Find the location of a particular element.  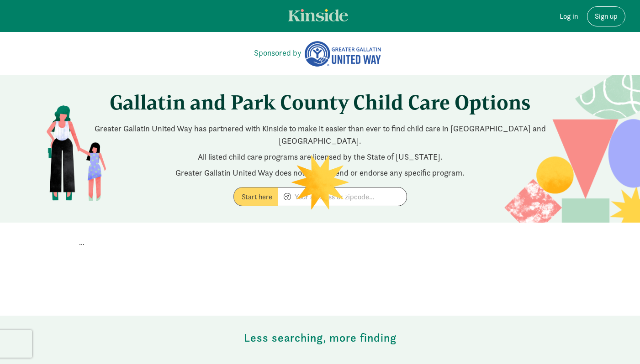

input: Your address or zipcode... is located at coordinates (342, 197).